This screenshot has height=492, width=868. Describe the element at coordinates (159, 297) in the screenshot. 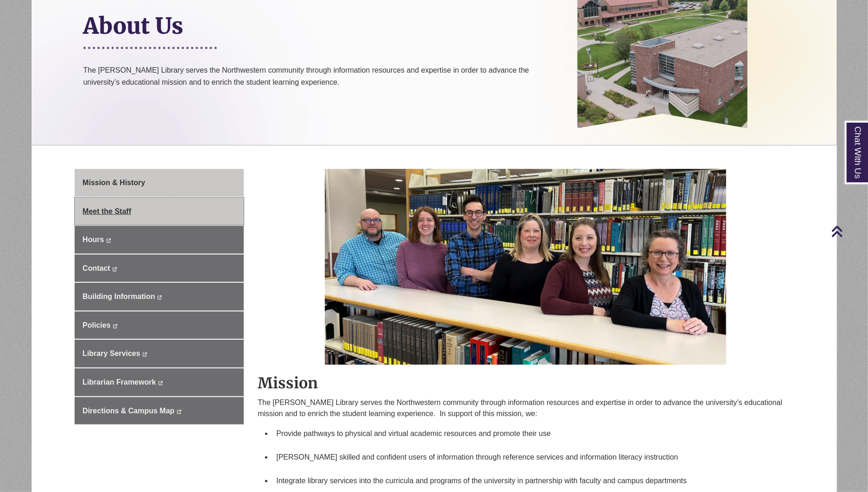

I see `div: Guide Page Menu` at that location.